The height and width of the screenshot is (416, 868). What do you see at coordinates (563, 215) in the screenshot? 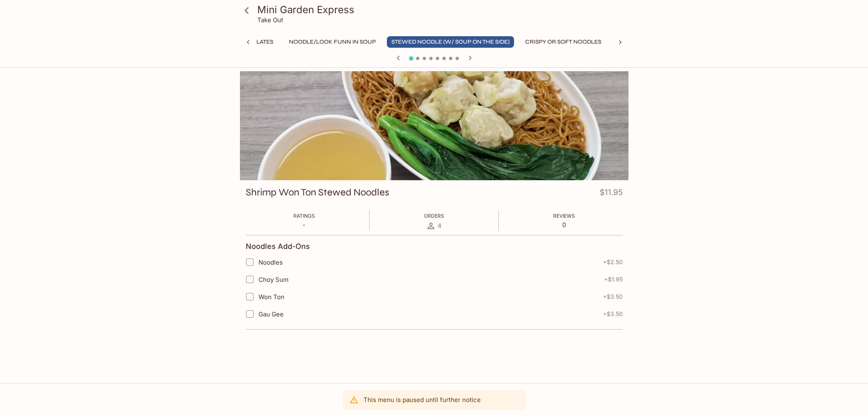
I see `span: Reviews` at bounding box center [563, 215].